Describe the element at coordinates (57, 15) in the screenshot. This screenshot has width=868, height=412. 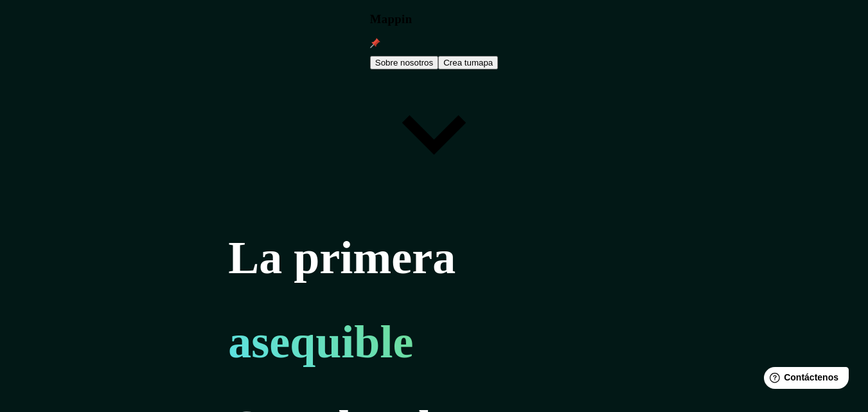
I see `font: Contáctenos` at that location.